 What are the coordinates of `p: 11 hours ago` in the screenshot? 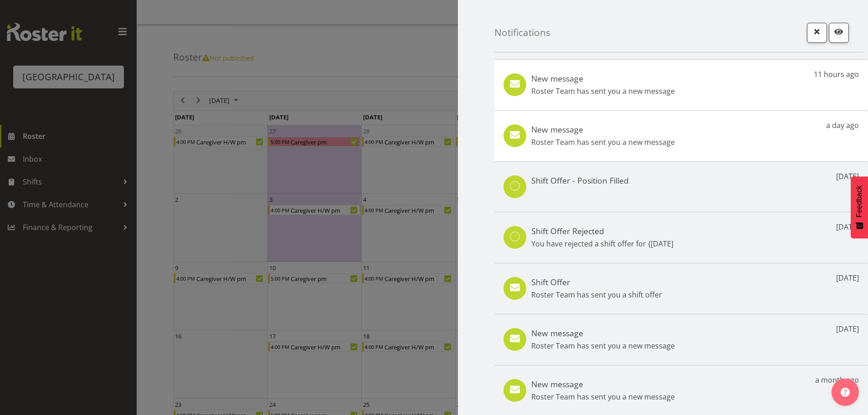 It's located at (836, 74).